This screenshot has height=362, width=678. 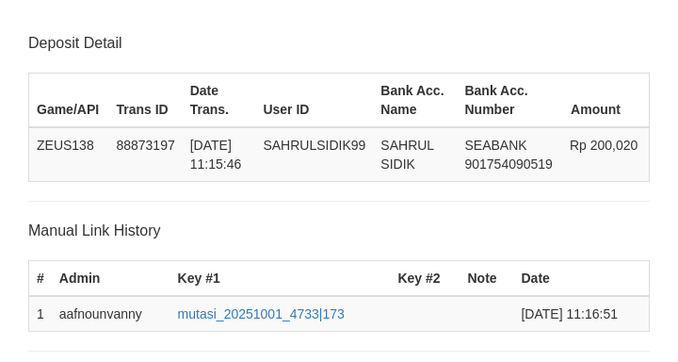 What do you see at coordinates (496, 145) in the screenshot?
I see `span: SEABANK` at bounding box center [496, 145].